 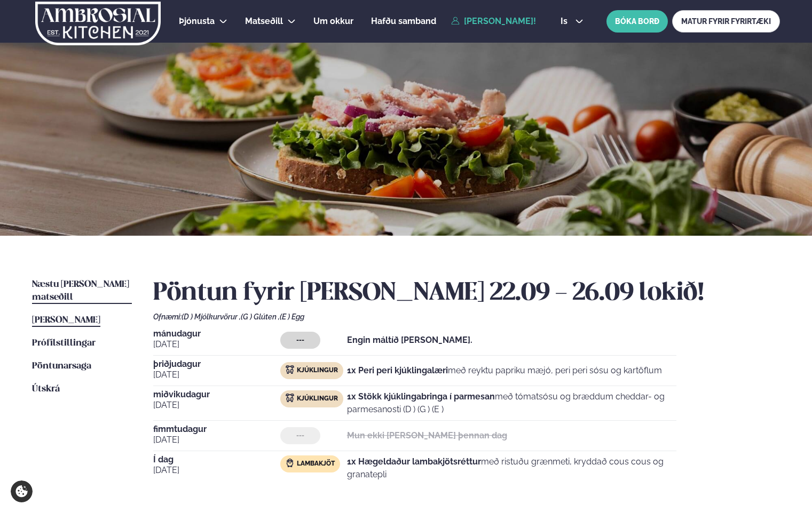 What do you see at coordinates (565, 21) in the screenshot?
I see `span: is` at bounding box center [565, 21].